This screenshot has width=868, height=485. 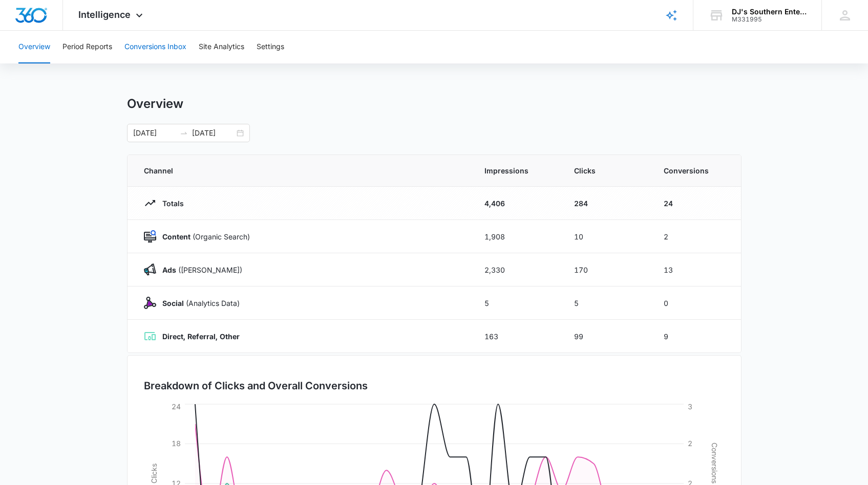 I want to click on img: Social, so click(x=150, y=303).